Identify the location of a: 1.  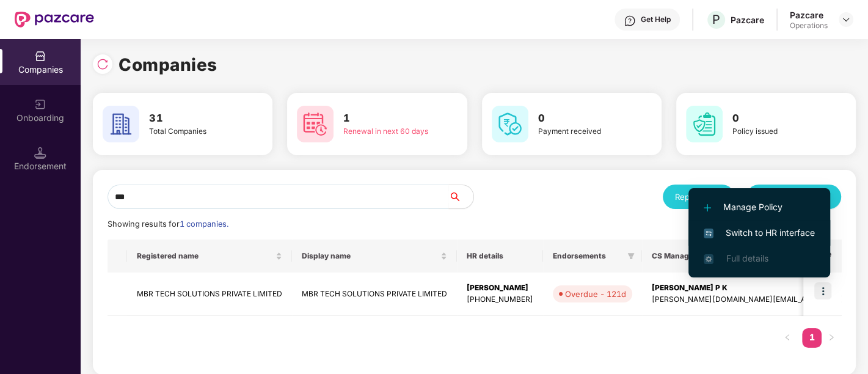
(811, 337).